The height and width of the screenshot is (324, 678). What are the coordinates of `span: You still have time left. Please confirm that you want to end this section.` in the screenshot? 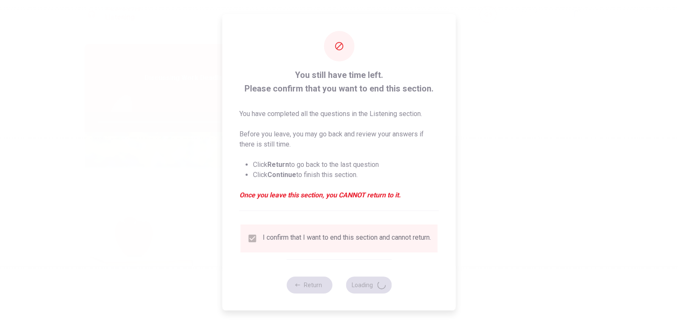 It's located at (339, 82).